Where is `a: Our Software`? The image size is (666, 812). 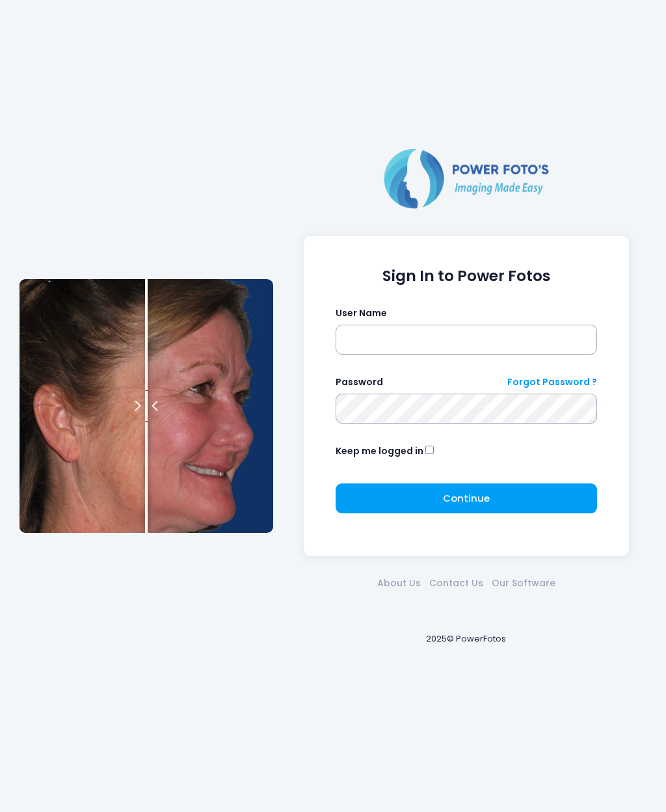
a: Our Software is located at coordinates (523, 583).